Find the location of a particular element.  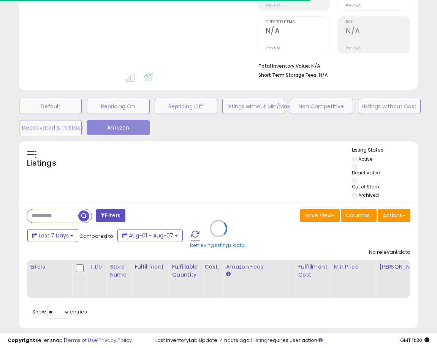

a: 1 listing is located at coordinates (259, 340).